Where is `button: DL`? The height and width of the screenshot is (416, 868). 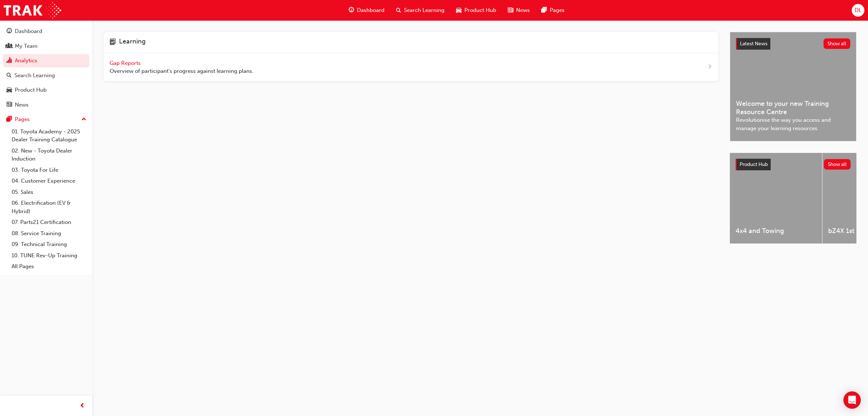
button: DL is located at coordinates (858, 10).